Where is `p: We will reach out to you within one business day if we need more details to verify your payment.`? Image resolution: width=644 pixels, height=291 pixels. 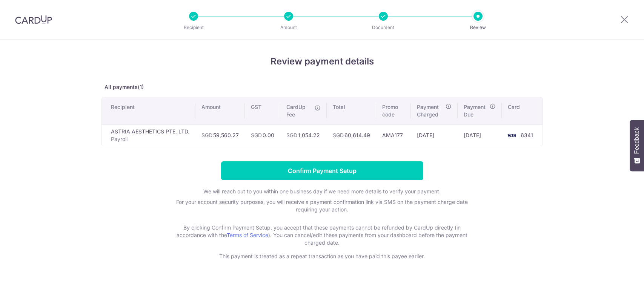 p: We will reach out to you within one business day if we need more details to verify your payment. is located at coordinates (322, 191).